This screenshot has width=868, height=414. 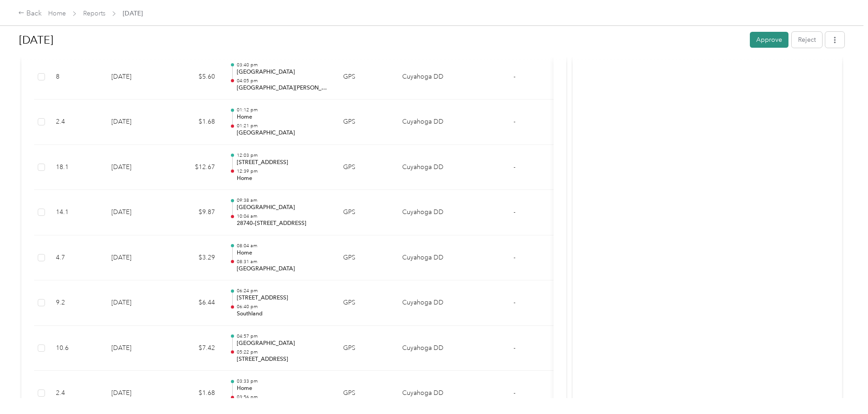 What do you see at coordinates (282, 291) in the screenshot?
I see `p: 06:24 pm` at bounding box center [282, 291].